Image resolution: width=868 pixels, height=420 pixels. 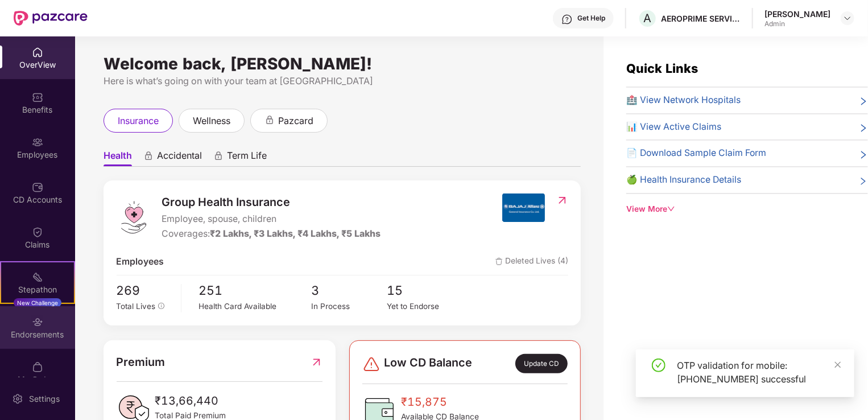 I want to click on span: down, so click(x=671, y=209).